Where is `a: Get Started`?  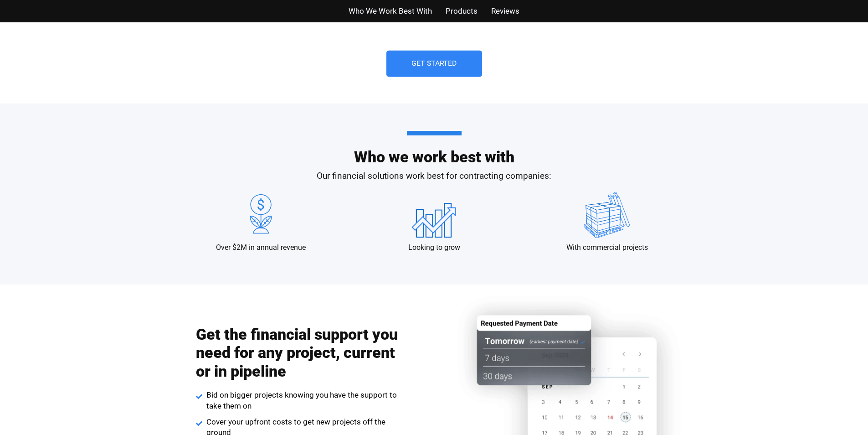
a: Get Started is located at coordinates (434, 64).